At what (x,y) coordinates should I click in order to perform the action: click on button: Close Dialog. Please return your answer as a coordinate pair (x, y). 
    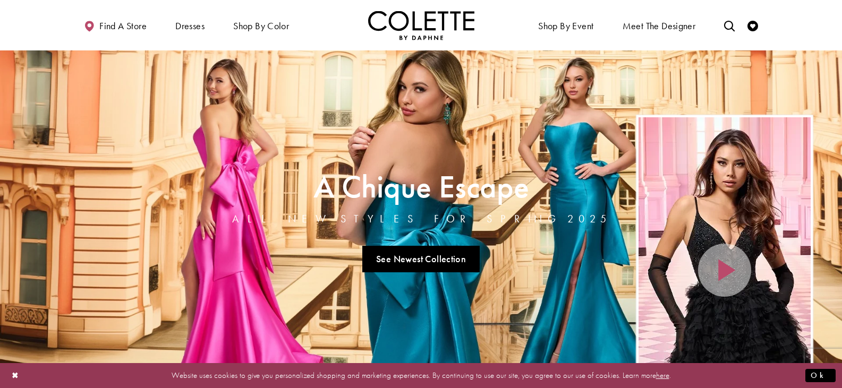
    Looking at the image, I should click on (15, 376).